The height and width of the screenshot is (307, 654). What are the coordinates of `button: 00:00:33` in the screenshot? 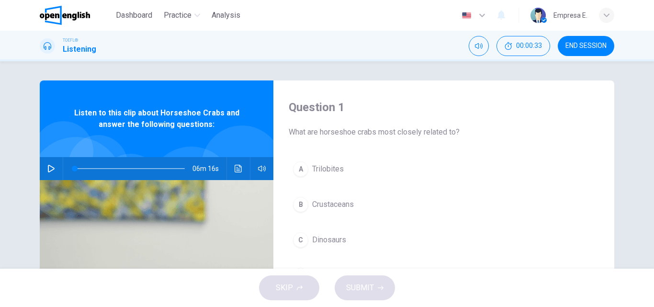 It's located at (523, 46).